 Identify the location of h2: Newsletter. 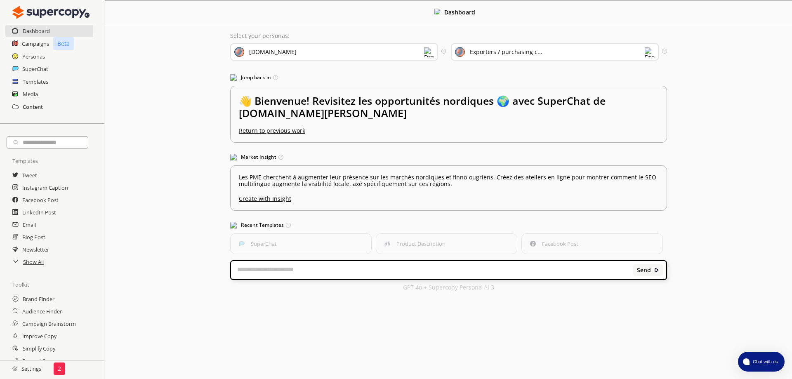
(35, 250).